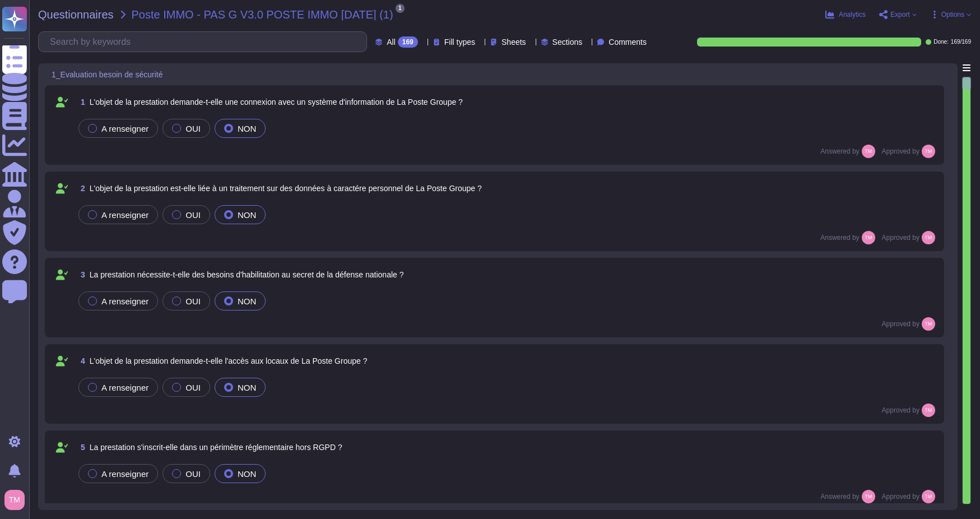  What do you see at coordinates (846, 15) in the screenshot?
I see `button: Analytics` at bounding box center [846, 15].